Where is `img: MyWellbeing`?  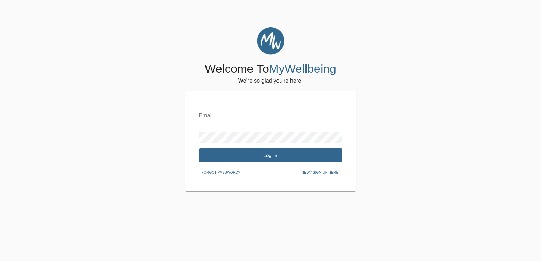
img: MyWellbeing is located at coordinates (270, 41).